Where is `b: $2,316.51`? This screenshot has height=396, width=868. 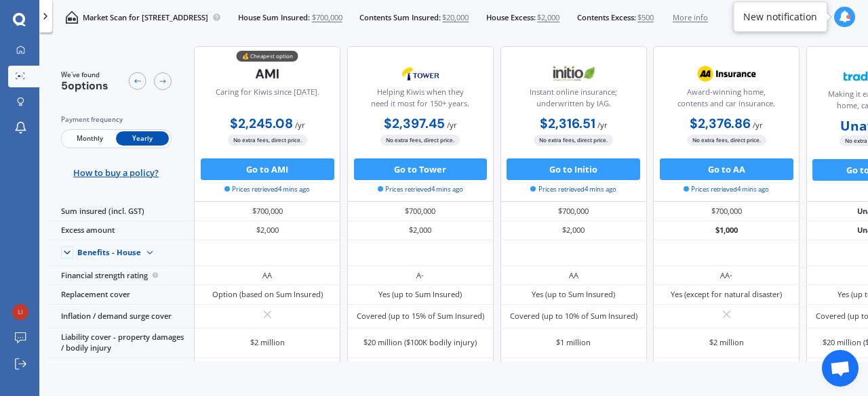
b: $2,316.51 is located at coordinates (568, 123).